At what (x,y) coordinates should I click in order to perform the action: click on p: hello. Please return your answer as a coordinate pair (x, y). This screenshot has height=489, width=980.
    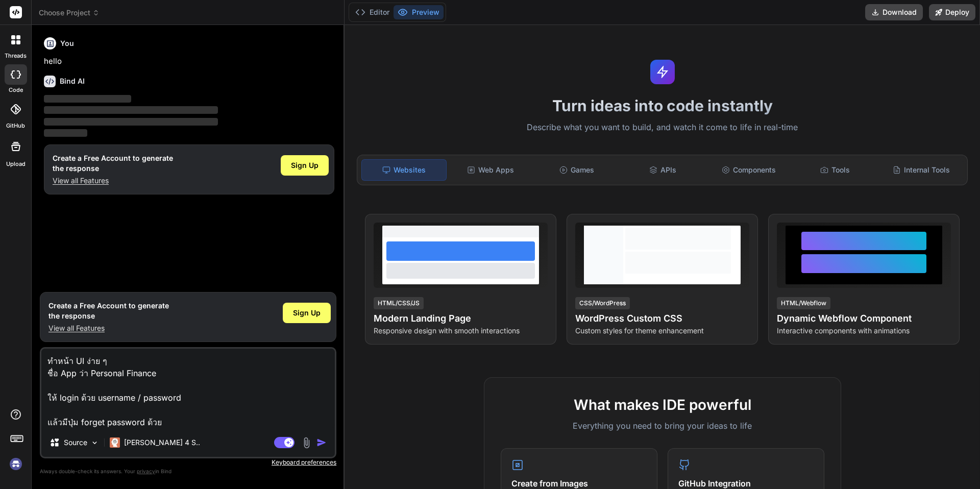
    Looking at the image, I should click on (189, 61).